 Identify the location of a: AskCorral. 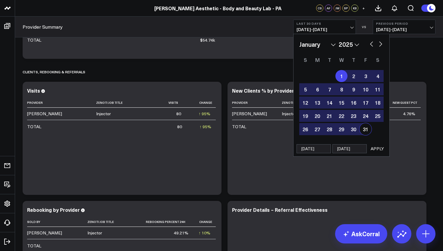
(361, 234).